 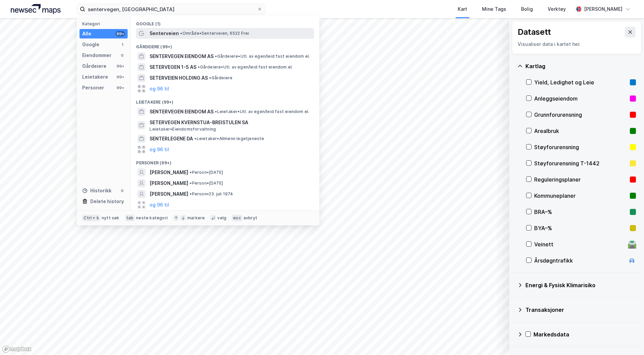 What do you see at coordinates (580, 261) in the screenshot?
I see `div: Årsdøgntrafikk` at bounding box center [580, 261].